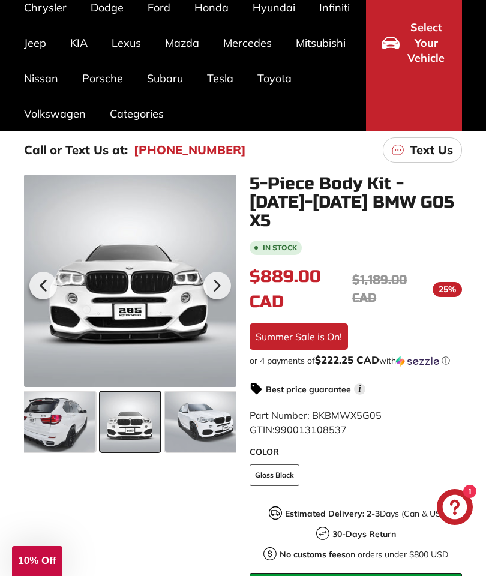  I want to click on span: $889.00 CAD, so click(285, 289).